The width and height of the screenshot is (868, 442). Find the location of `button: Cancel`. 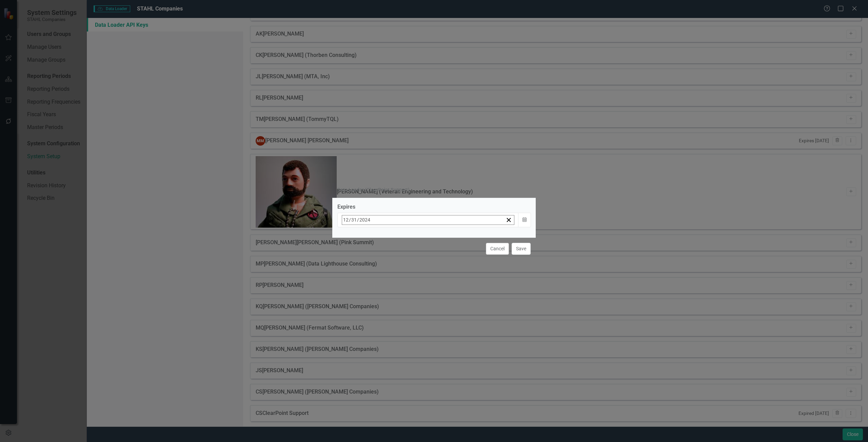

button: Cancel is located at coordinates (497, 249).